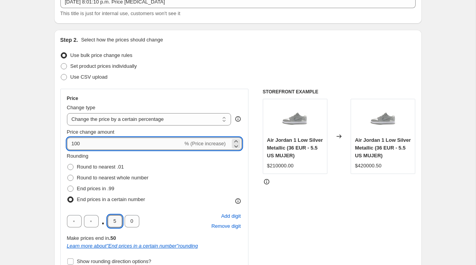  Describe the element at coordinates (89, 77) in the screenshot. I see `span: Use CSV upload` at that location.